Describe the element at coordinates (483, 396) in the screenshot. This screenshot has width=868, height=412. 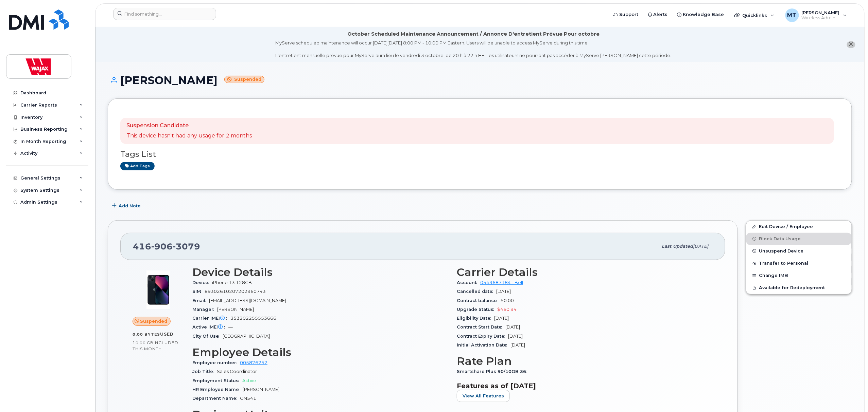
I see `button: View All Features` at that location.